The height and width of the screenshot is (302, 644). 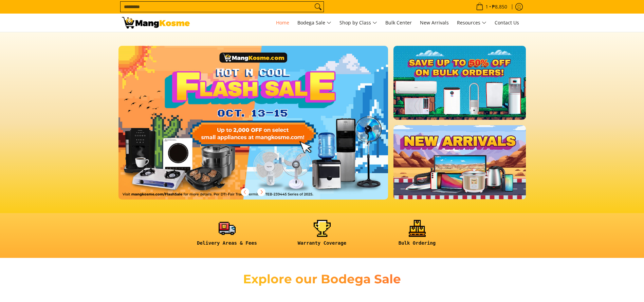 I want to click on button: Search, so click(x=318, y=7).